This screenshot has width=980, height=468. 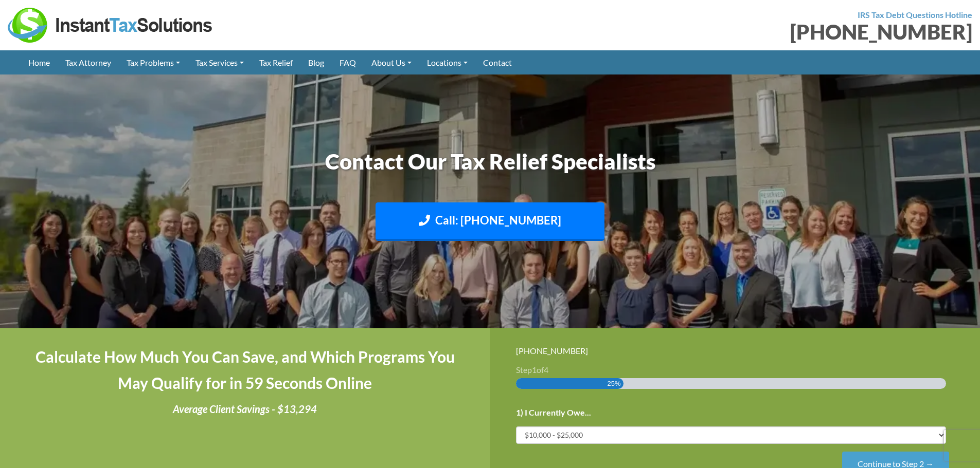 What do you see at coordinates (245, 409) in the screenshot?
I see `i: Average Client Savings - $13,294` at bounding box center [245, 409].